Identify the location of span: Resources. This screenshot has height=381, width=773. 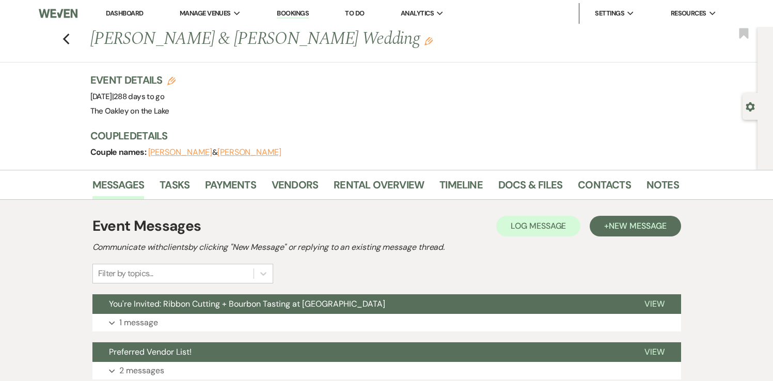
(689, 13).